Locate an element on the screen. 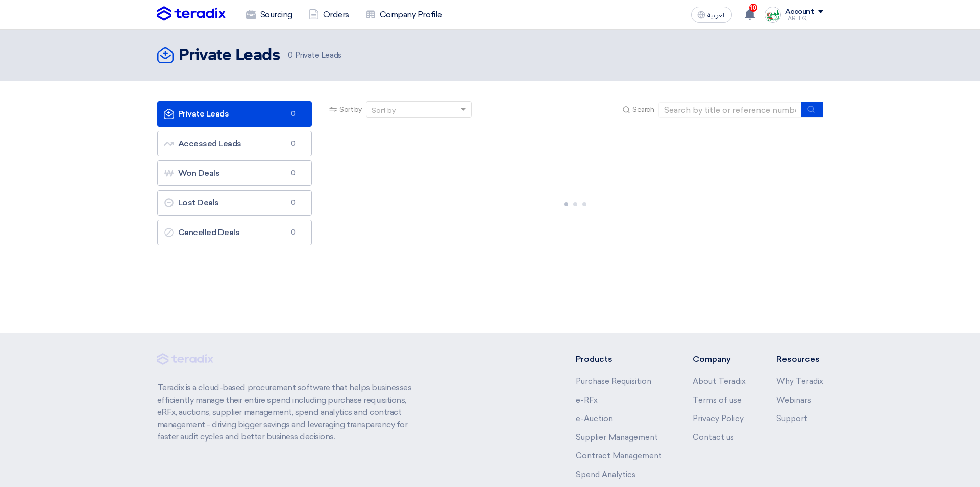 The image size is (980, 487). img: Teradix logo is located at coordinates (191, 14).